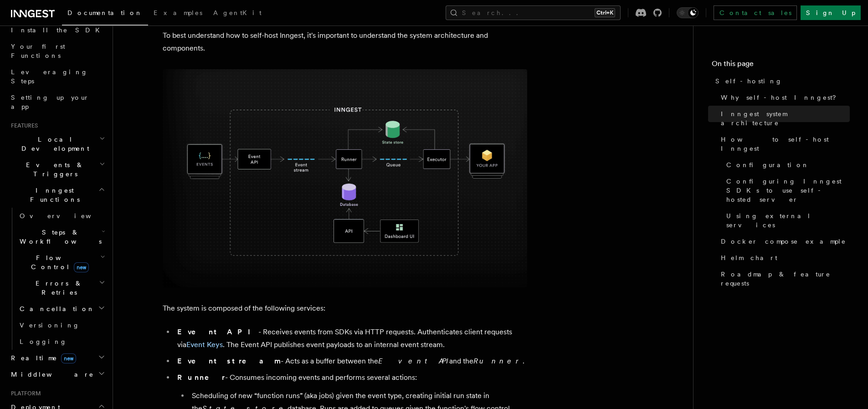 Image resolution: width=868 pixels, height=409 pixels. Describe the element at coordinates (57, 144) in the screenshot. I see `button: Local Development` at that location.